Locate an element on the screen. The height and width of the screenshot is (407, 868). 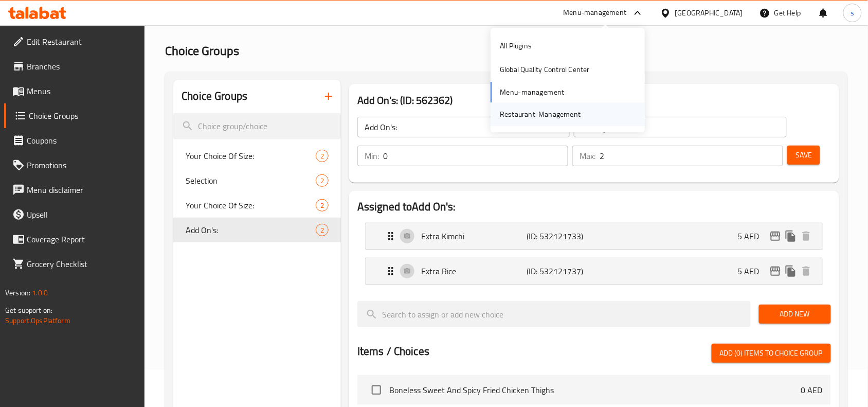
p: (ID: 532121733) is located at coordinates (562, 236).